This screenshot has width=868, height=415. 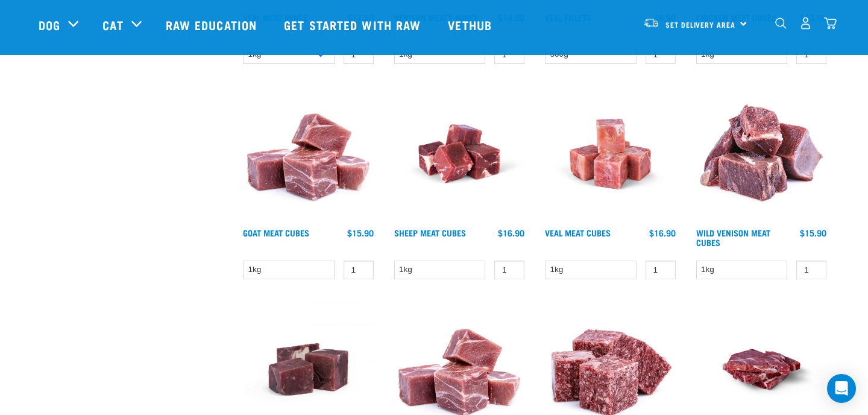 I want to click on a: Goat Meat Cubes, so click(x=276, y=232).